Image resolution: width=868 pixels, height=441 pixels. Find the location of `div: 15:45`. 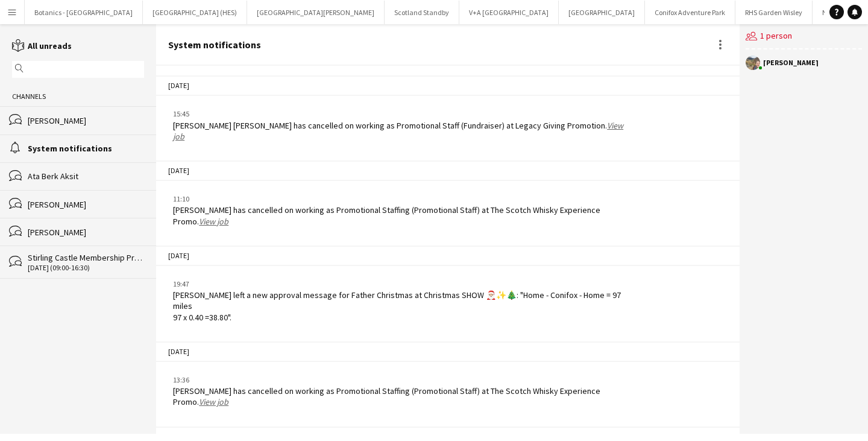

div: 15:45 is located at coordinates (404, 114).